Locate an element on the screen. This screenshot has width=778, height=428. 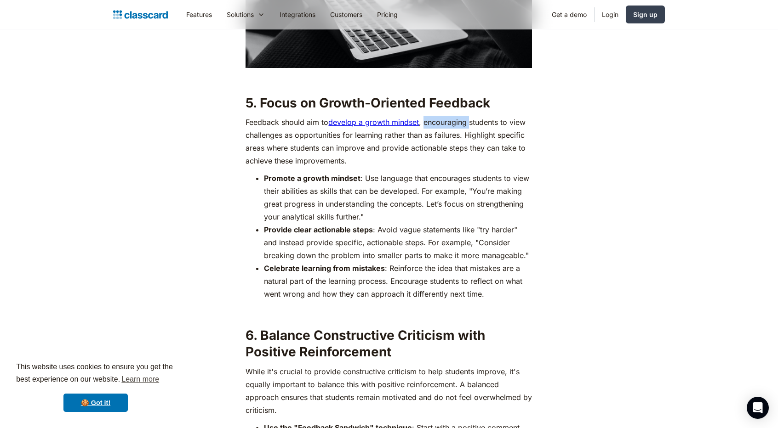
div: Open Intercom Messenger is located at coordinates (757, 408).